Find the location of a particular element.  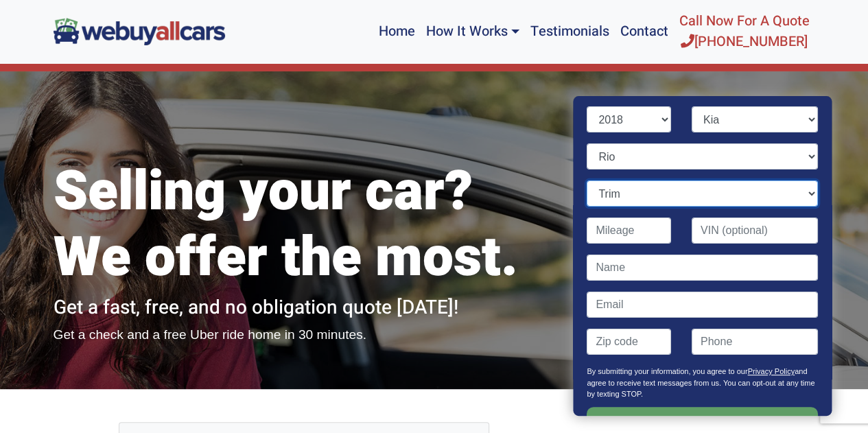

input: Name is located at coordinates (702, 268).